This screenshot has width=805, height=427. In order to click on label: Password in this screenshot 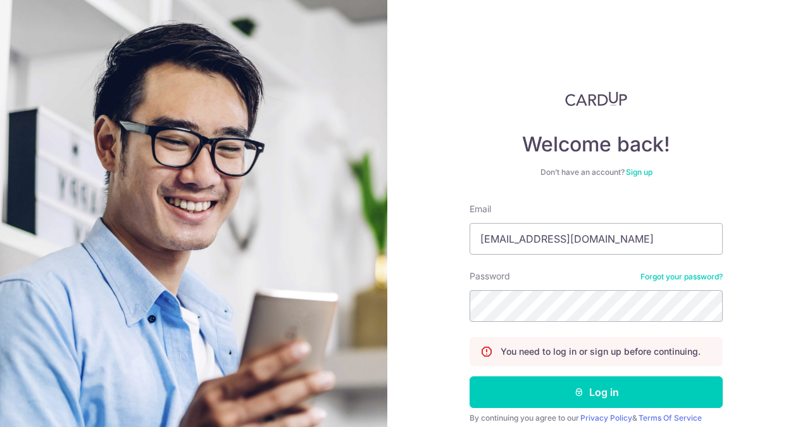, I will do `click(490, 276)`.